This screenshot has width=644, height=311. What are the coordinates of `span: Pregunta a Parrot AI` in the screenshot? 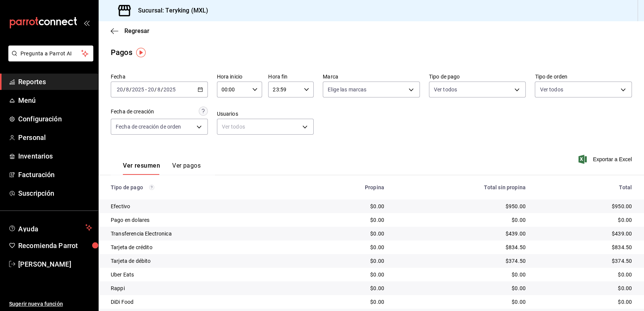 It's located at (51, 53).